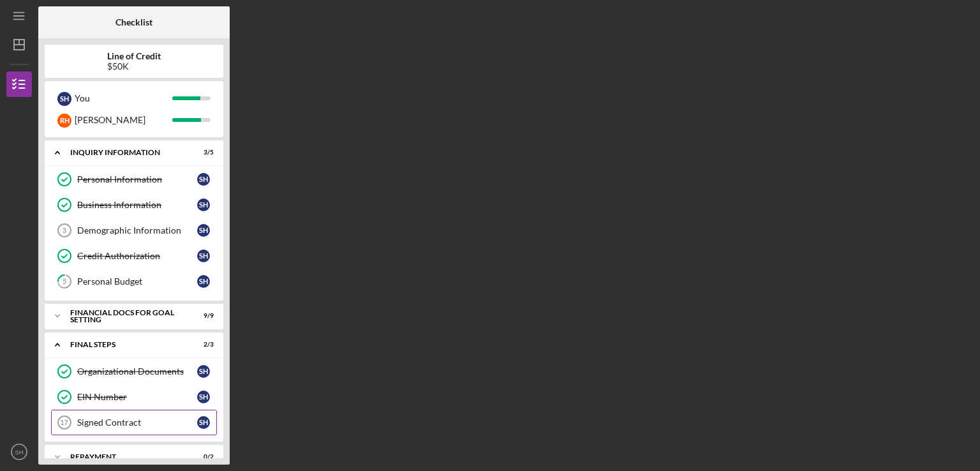 The height and width of the screenshot is (471, 980). Describe the element at coordinates (137, 397) in the screenshot. I see `div: EIN Number` at that location.